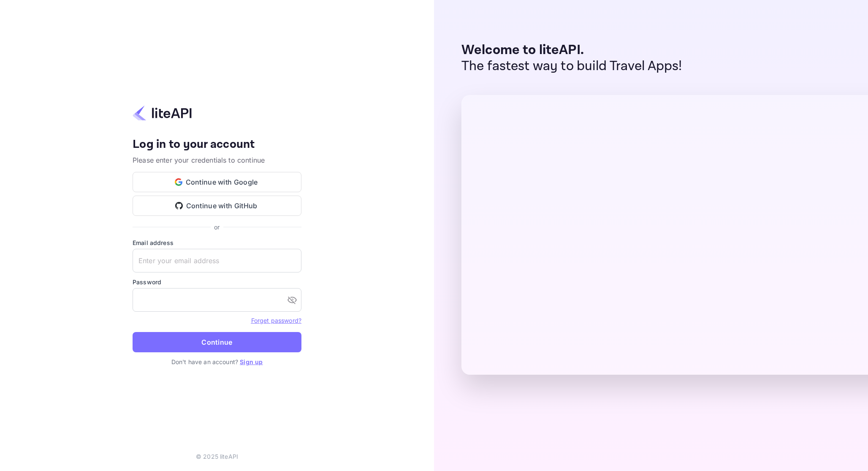 The image size is (868, 471). I want to click on img: liteapi, so click(162, 113).